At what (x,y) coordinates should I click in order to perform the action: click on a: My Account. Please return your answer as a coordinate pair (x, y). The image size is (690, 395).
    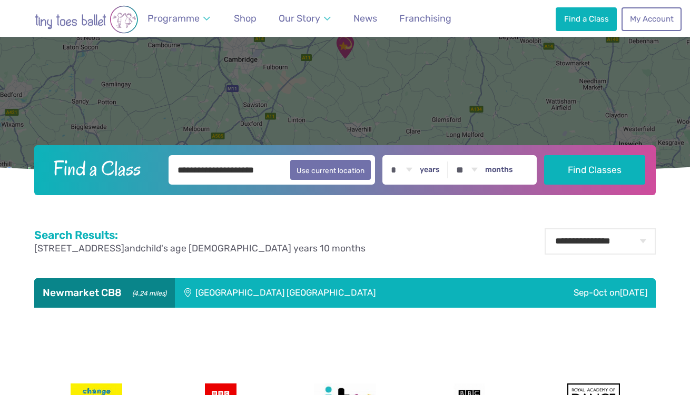
    Looking at the image, I should click on (651, 19).